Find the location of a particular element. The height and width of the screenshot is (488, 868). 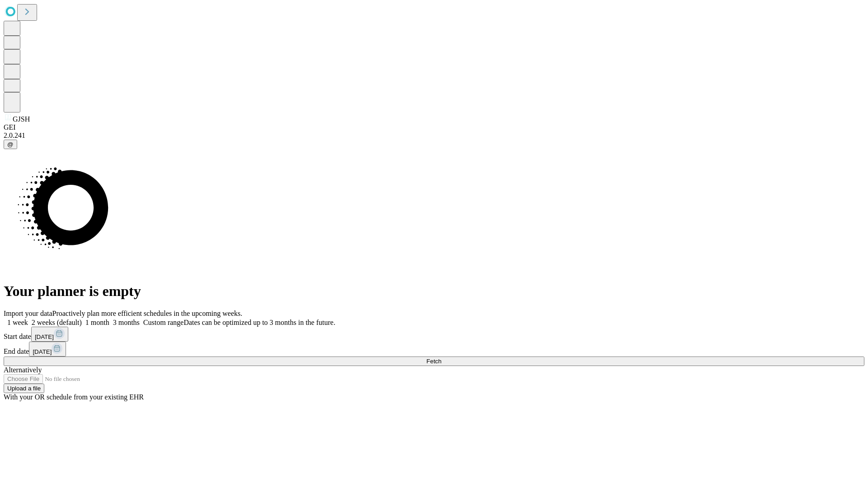

span: Proactively plan more efficient schedules in the upcoming weeks. is located at coordinates (147, 313).